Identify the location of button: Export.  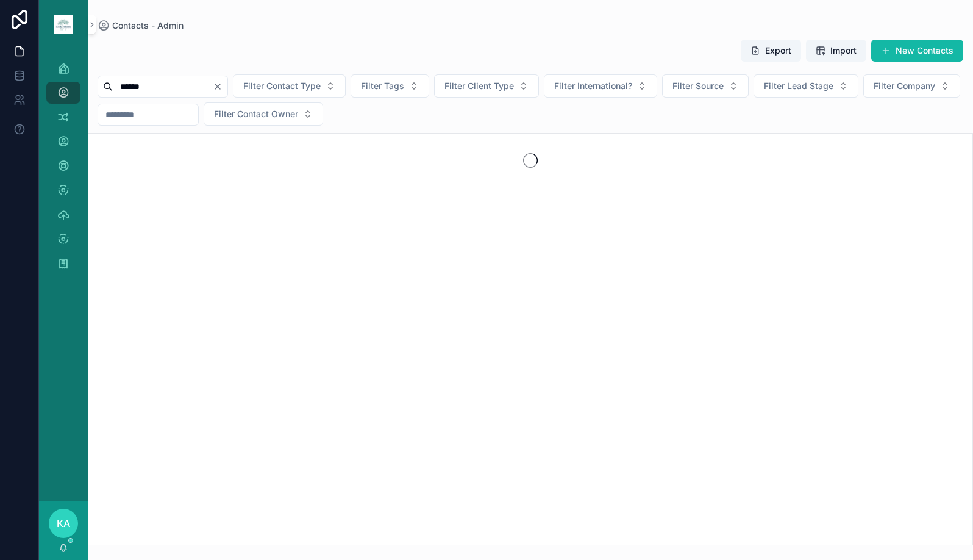
(771, 51).